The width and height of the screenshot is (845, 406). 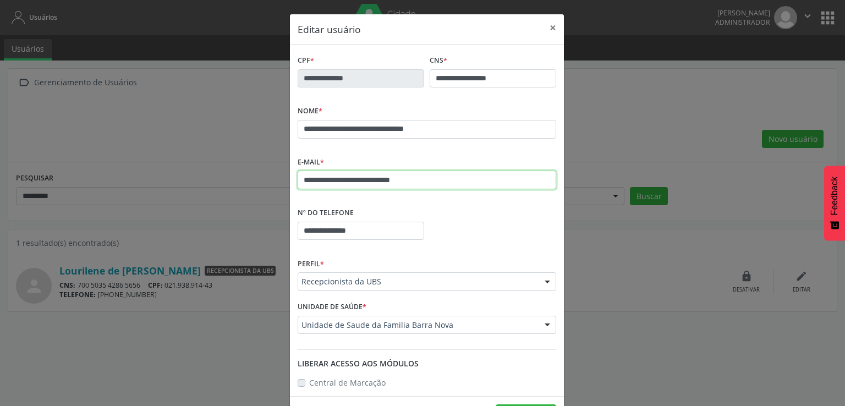 What do you see at coordinates (834, 196) in the screenshot?
I see `span: Feedback` at bounding box center [834, 196].